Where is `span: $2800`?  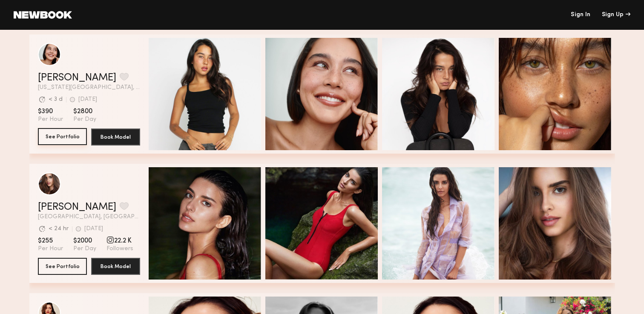
span: $2800 is located at coordinates (85, 112).